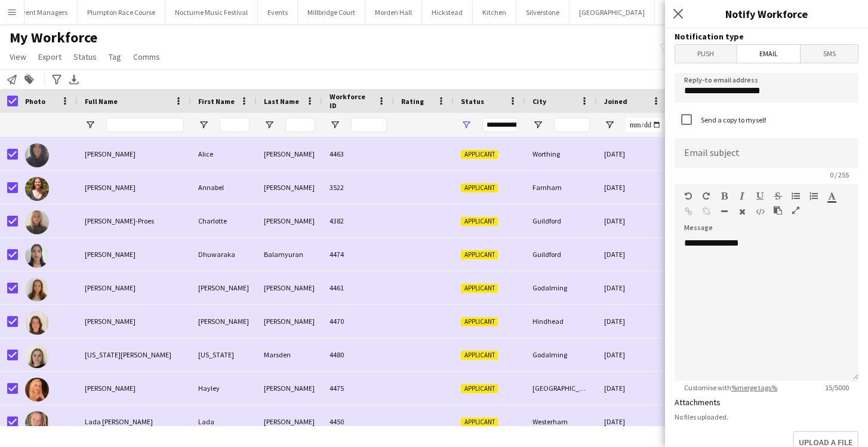 The width and height of the screenshot is (868, 447). I want to click on span: First Name, so click(216, 101).